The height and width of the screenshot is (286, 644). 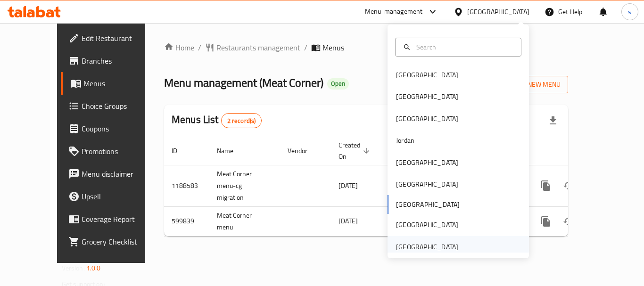 What do you see at coordinates (73, 268) in the screenshot?
I see `span: Version:` at bounding box center [73, 268].